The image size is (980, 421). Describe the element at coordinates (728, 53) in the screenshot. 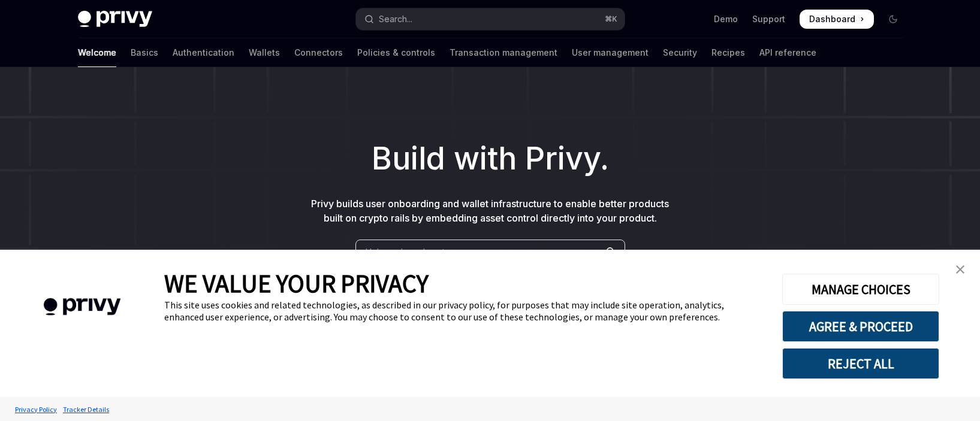

I see `a: Recipes` at that location.